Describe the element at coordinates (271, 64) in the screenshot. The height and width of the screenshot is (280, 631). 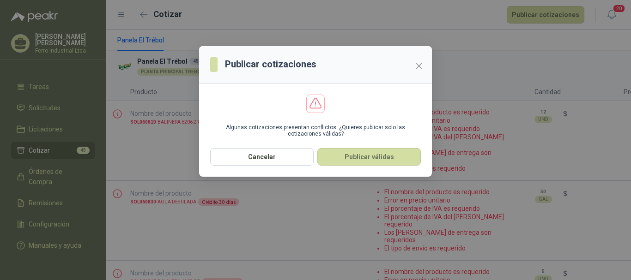
I see `h3: Publicar cotizaciones` at that location.